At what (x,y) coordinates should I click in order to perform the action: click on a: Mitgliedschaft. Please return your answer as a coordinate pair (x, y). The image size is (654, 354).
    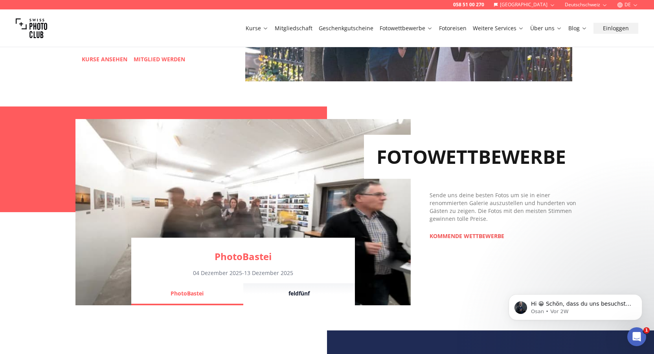
    Looking at the image, I should click on (294, 28).